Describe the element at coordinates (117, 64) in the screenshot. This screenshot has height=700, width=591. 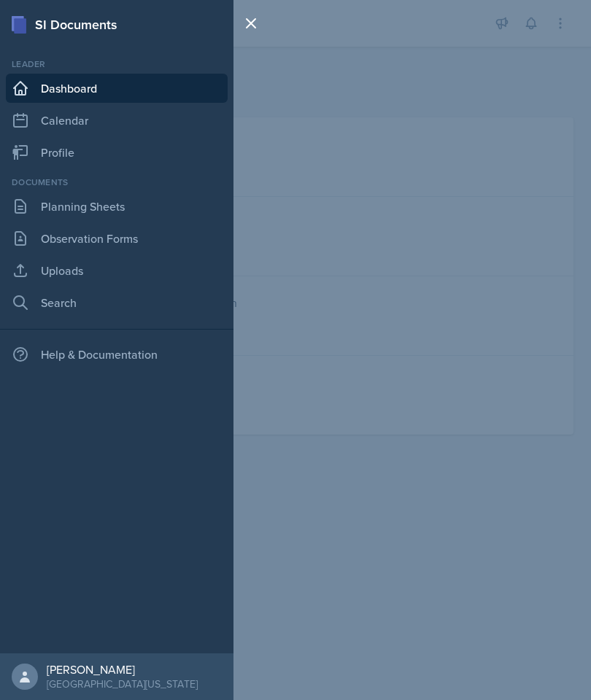
I see `div: Leader` at that location.